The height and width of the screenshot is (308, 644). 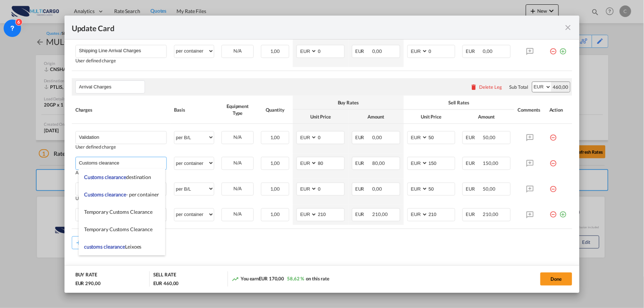 I want to click on div: EUR 460,00, so click(x=166, y=283).